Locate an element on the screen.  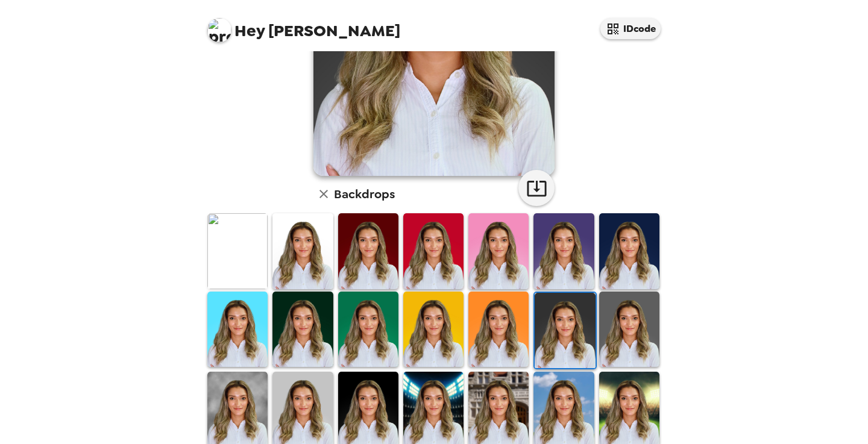
h6: Backdrops is located at coordinates (364, 194).